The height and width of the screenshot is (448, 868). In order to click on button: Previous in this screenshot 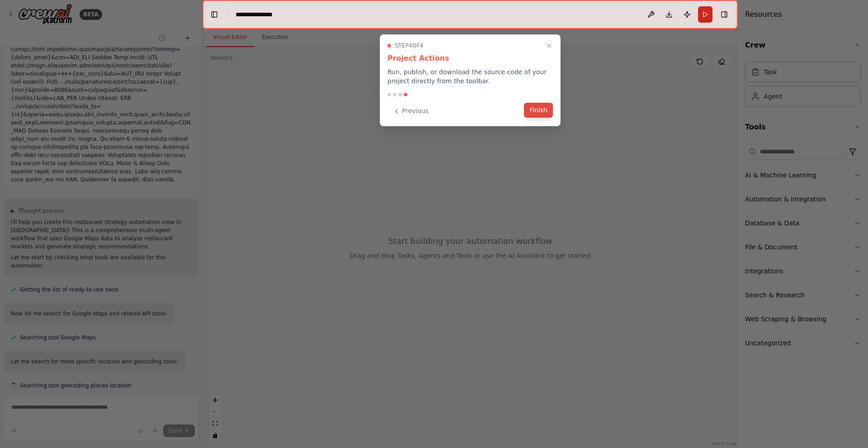, I will do `click(411, 111)`.